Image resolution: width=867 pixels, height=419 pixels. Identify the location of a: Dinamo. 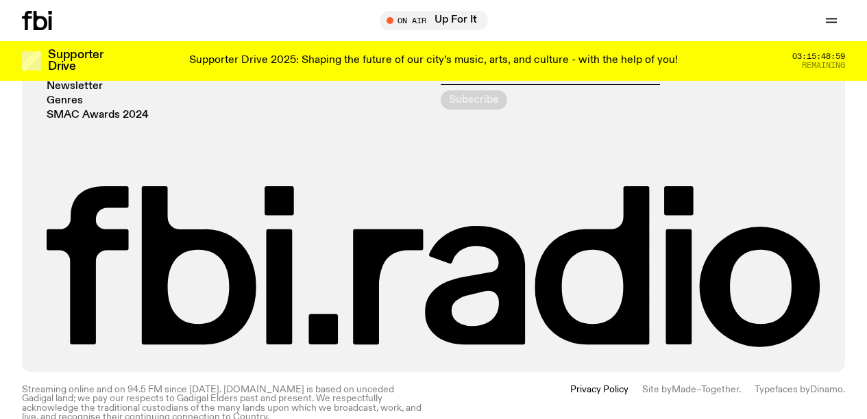
(826, 390).